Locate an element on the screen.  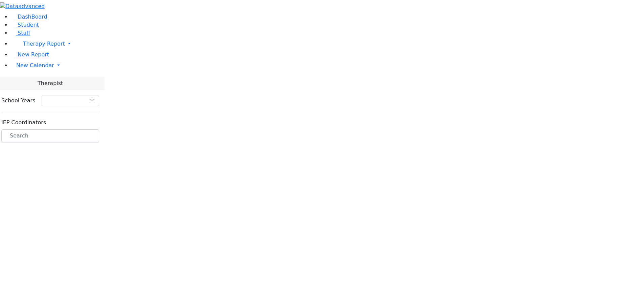
label: IEP Coordinators is located at coordinates (24, 123).